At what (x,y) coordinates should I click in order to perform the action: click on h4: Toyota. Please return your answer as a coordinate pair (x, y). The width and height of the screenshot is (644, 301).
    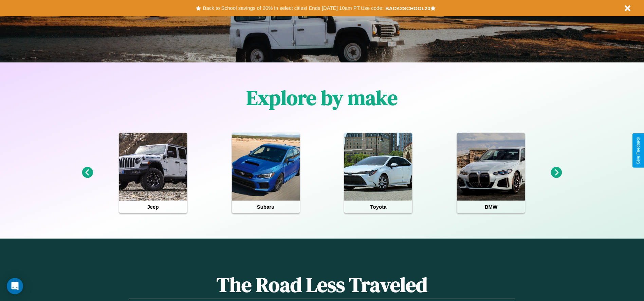
    Looking at the image, I should click on (378, 207).